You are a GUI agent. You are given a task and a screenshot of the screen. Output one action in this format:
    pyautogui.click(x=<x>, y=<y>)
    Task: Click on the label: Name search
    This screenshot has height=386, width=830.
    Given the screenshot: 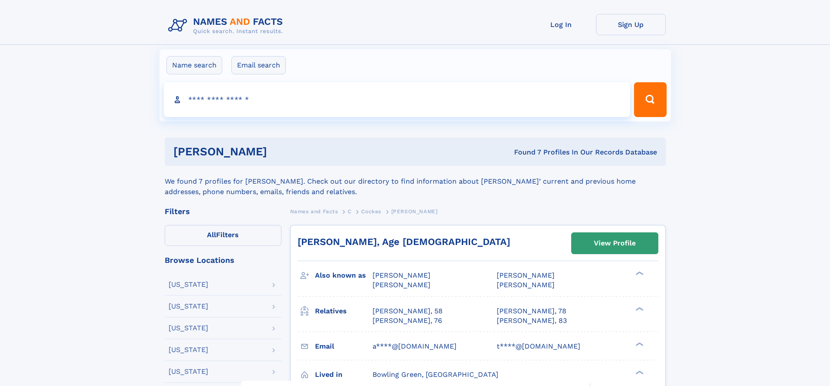 What is the action you would take?
    pyautogui.click(x=194, y=65)
    